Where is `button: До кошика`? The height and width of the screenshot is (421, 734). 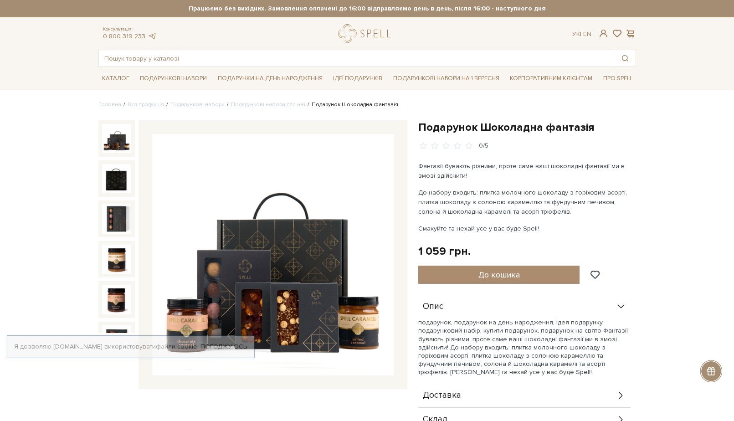
button: До кошика is located at coordinates (499, 275).